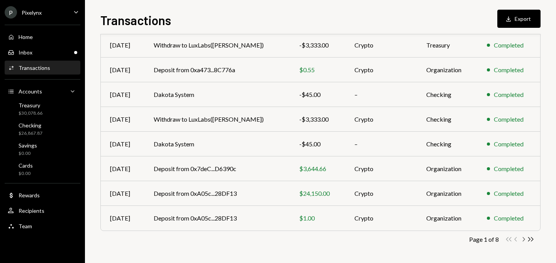  Describe the element at coordinates (318, 169) in the screenshot. I see `div: $3,644.66` at that location.